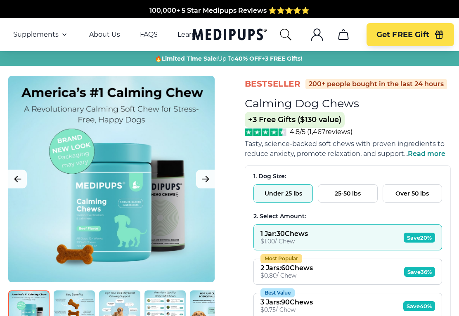 The height and width of the screenshot is (316, 459). Describe the element at coordinates (41, 35) in the screenshot. I see `button: Supplements` at that location.